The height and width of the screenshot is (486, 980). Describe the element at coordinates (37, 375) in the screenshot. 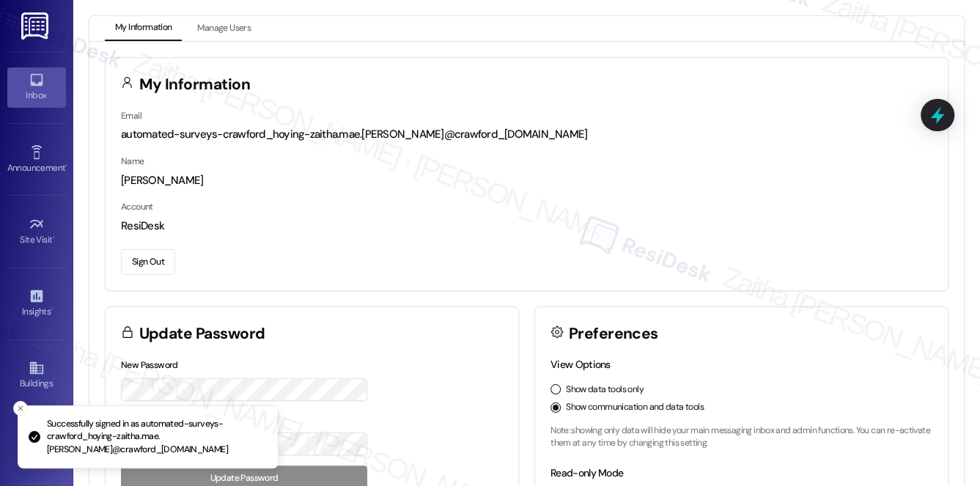

I see `a: Buildings` at that location.